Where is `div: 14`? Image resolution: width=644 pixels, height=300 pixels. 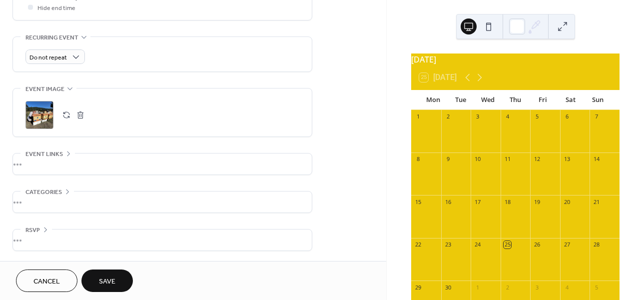
div: 14 is located at coordinates (596, 159).